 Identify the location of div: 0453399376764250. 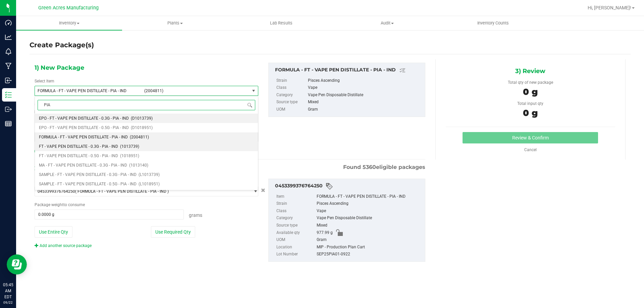
(348, 187).